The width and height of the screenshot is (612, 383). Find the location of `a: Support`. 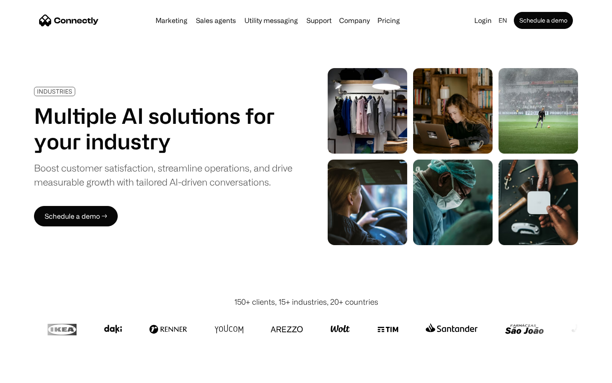

a: Support is located at coordinates (319, 20).